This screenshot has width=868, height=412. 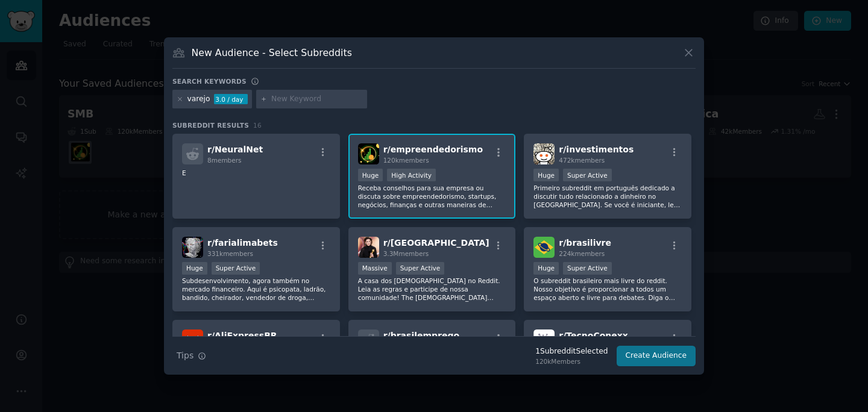 I want to click on div: Massive, so click(x=375, y=268).